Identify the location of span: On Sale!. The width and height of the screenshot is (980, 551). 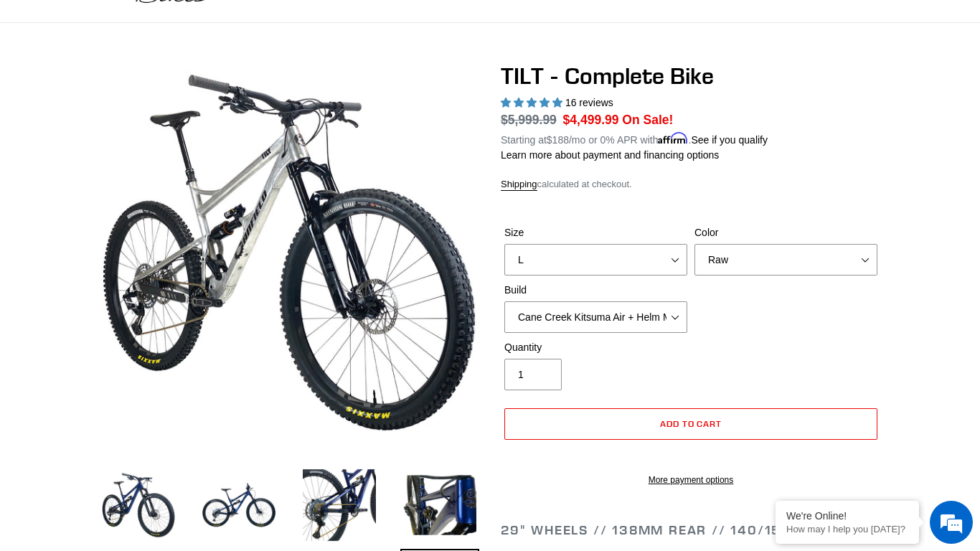
(647, 119).